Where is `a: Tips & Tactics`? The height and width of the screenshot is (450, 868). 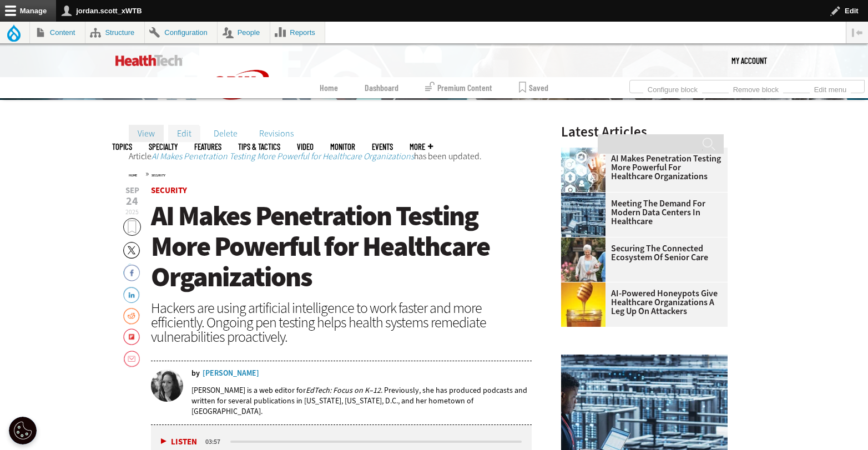
a: Tips & Tactics is located at coordinates (259, 146).